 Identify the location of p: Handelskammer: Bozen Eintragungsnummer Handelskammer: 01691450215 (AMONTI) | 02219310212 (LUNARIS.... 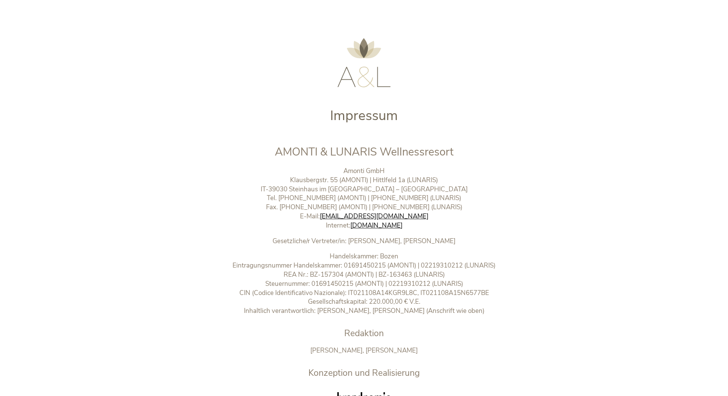
(364, 284).